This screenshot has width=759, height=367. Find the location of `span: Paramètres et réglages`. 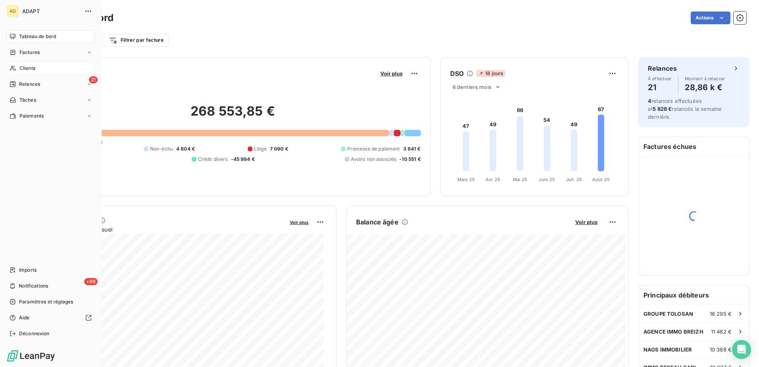

span: Paramètres et réglages is located at coordinates (46, 302).